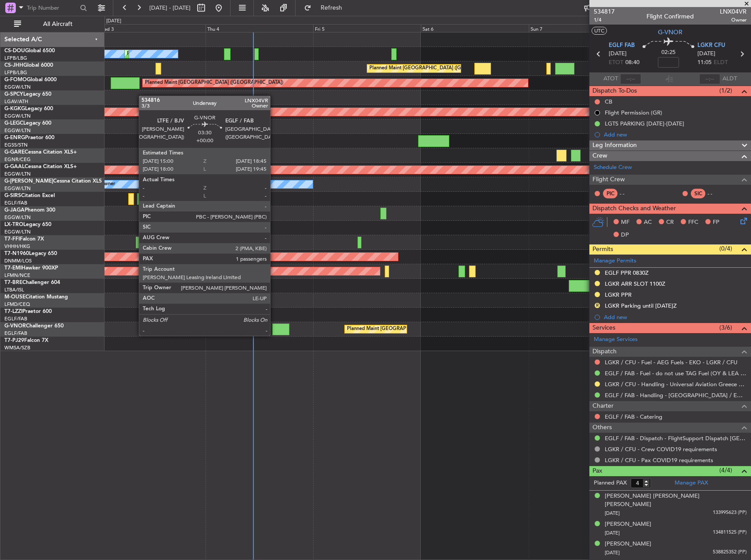 This screenshot has width=751, height=560. What do you see at coordinates (30, 210) in the screenshot?
I see `a: G-JAGAPhenom 300` at bounding box center [30, 210].